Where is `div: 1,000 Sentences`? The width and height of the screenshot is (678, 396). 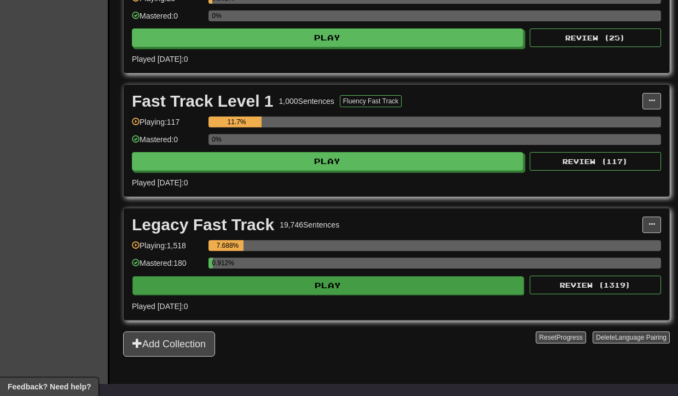 div: 1,000 Sentences is located at coordinates (307, 101).